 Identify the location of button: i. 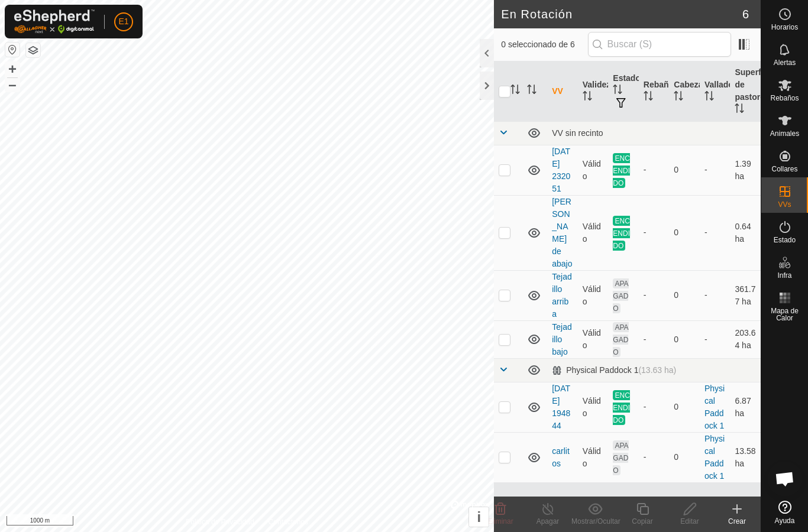
(478, 516).